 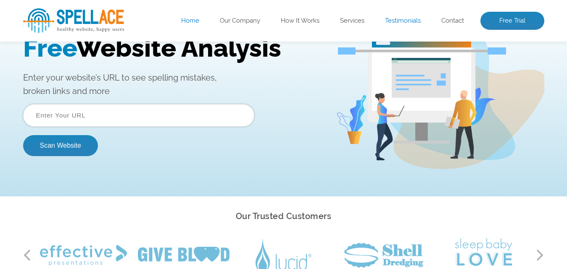 What do you see at coordinates (184, 255) in the screenshot?
I see `img: Give Blood` at bounding box center [184, 255].